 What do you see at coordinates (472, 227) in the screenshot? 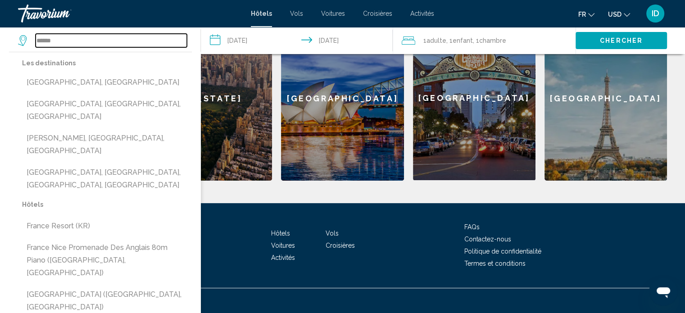
I see `a: FAQs` at bounding box center [472, 227].